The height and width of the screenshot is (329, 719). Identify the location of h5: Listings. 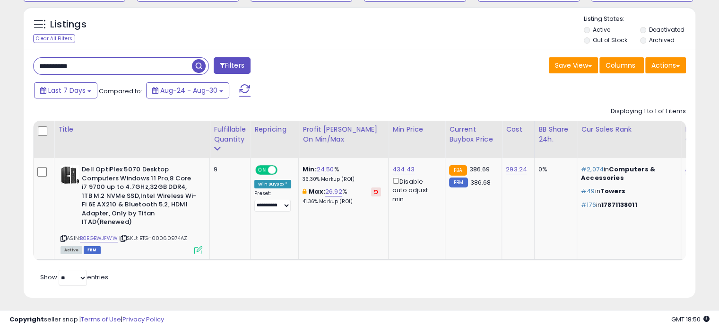
(68, 25).